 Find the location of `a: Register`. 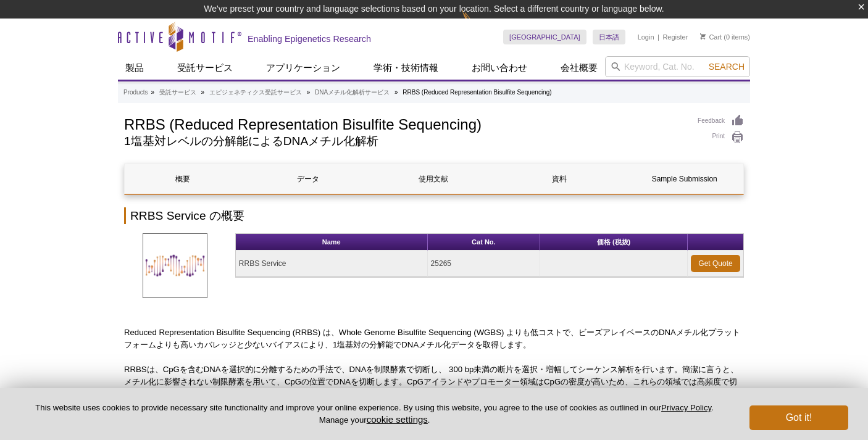

a: Register is located at coordinates (675, 37).